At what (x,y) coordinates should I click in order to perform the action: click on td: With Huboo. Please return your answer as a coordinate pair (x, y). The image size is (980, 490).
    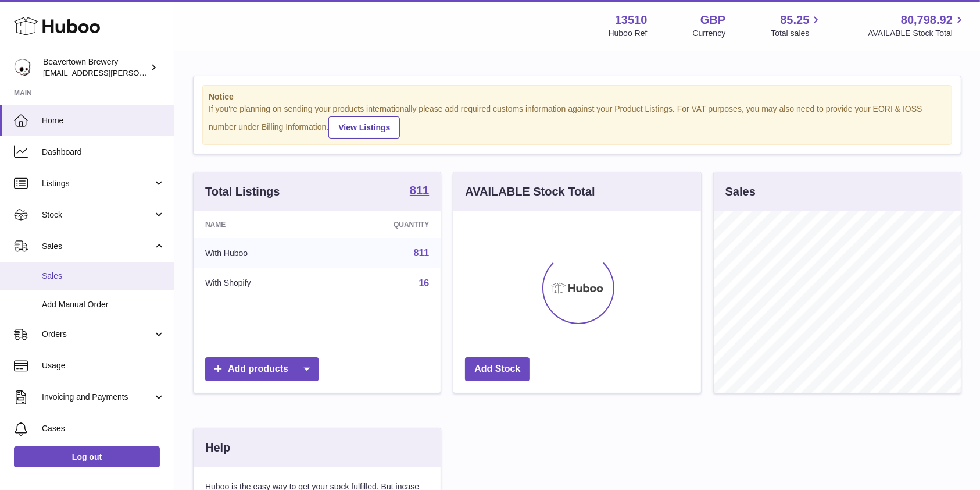
    Looking at the image, I should click on (260, 253).